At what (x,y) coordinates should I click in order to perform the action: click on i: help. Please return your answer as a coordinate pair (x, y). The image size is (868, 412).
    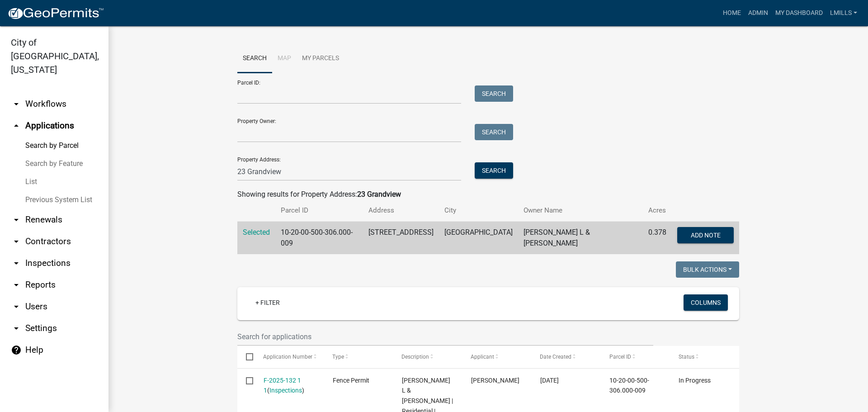
    Looking at the image, I should click on (16, 350).